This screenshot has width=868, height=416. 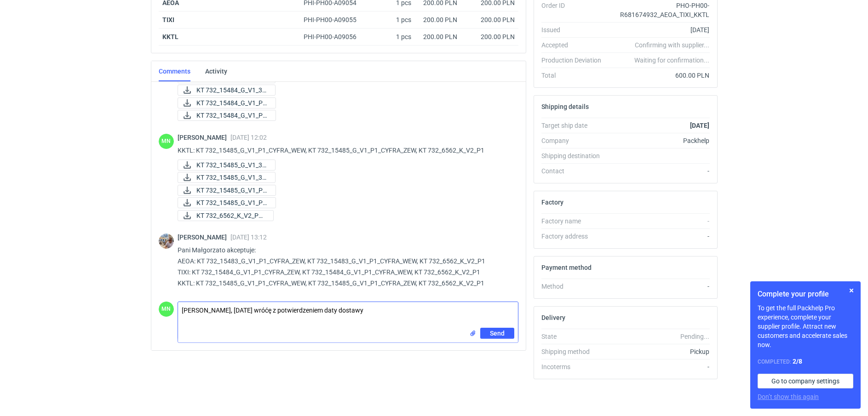 I want to click on em: Waiting for confirmation..., so click(x=672, y=60).